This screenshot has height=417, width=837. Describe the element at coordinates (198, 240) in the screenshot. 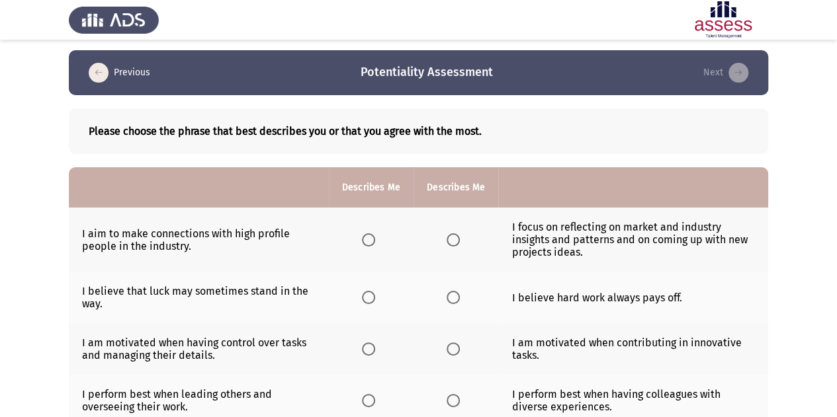

I see `td: I aim to make connections with high profile people in the industry.` at that location.